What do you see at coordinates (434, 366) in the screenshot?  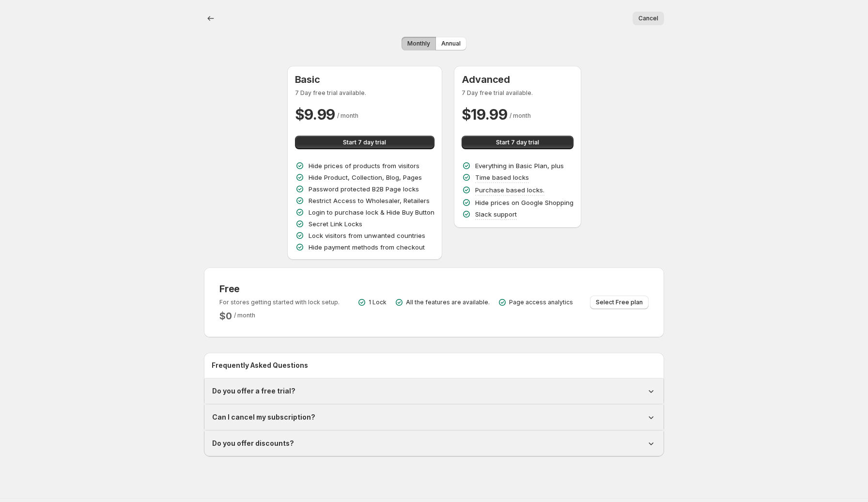 I see `h2: Frequently Asked Questions` at bounding box center [434, 366].